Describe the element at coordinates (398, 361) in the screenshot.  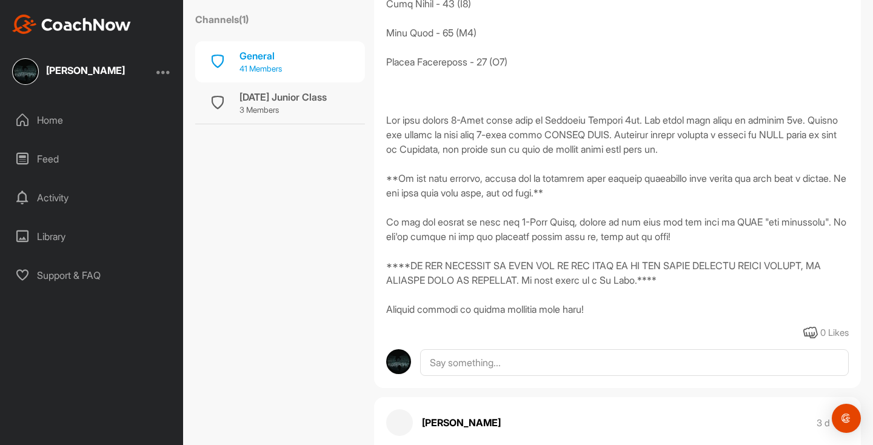
I see `img: avatar` at that location.